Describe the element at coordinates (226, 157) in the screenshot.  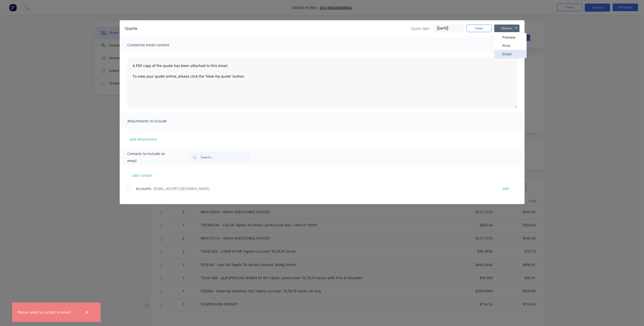
I see `input: Search...` at that location.